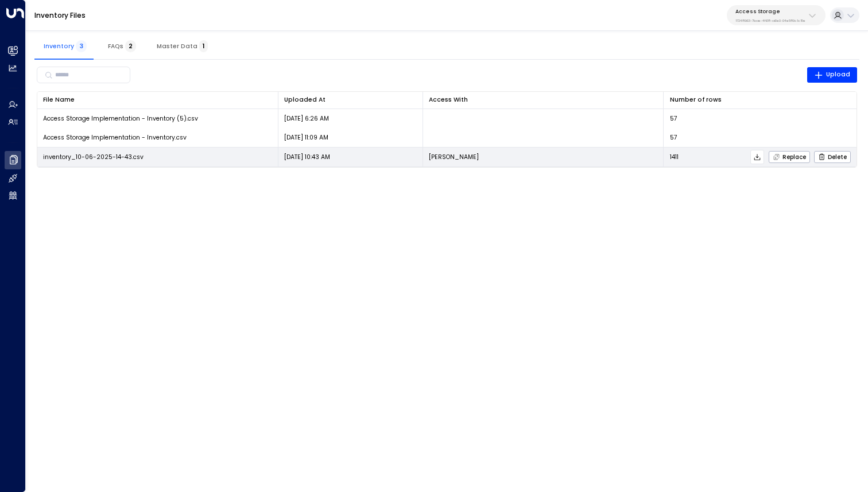  What do you see at coordinates (182, 46) in the screenshot?
I see `span: Master Data` at bounding box center [182, 46].